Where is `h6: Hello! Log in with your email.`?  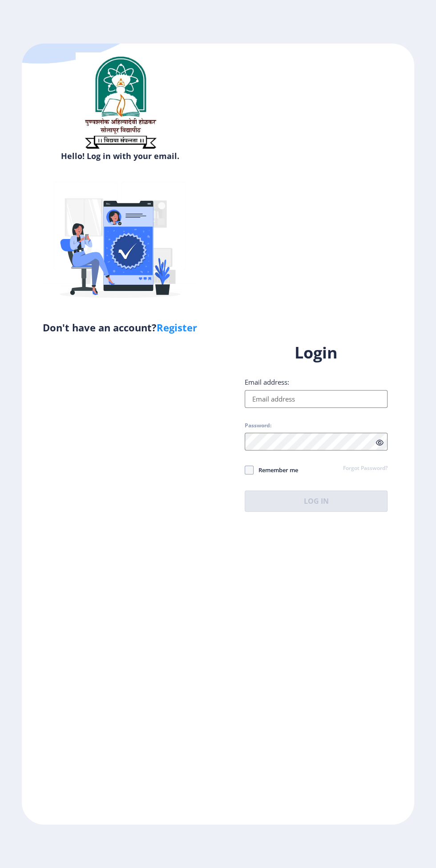 h6: Hello! Log in with your email. is located at coordinates (120, 156).